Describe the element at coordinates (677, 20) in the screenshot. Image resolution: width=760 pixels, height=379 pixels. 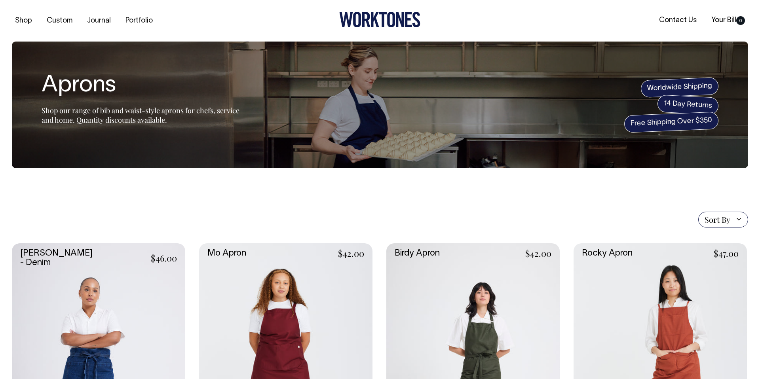
I see `a: Contact Us` at that location.